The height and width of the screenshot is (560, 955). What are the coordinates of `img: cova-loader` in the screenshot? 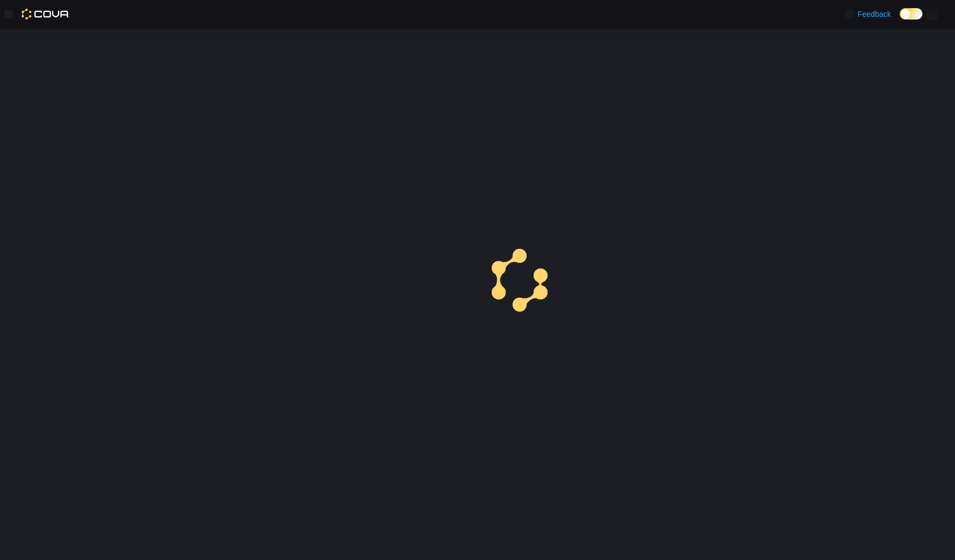 It's located at (519, 281).